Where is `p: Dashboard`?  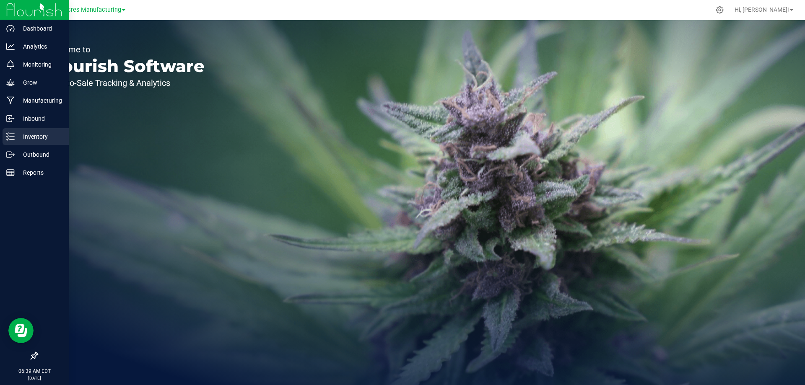 p: Dashboard is located at coordinates (40, 29).